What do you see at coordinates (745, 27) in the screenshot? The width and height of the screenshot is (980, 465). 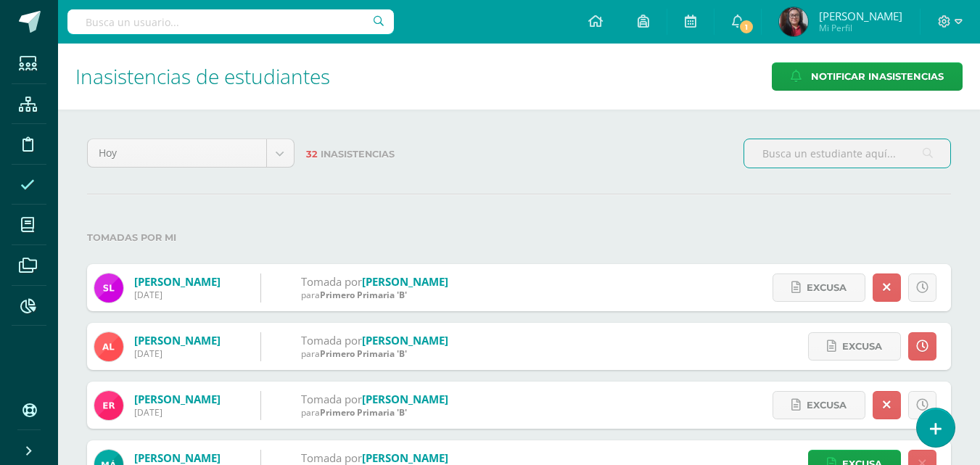 I see `span: 1` at bounding box center [745, 27].